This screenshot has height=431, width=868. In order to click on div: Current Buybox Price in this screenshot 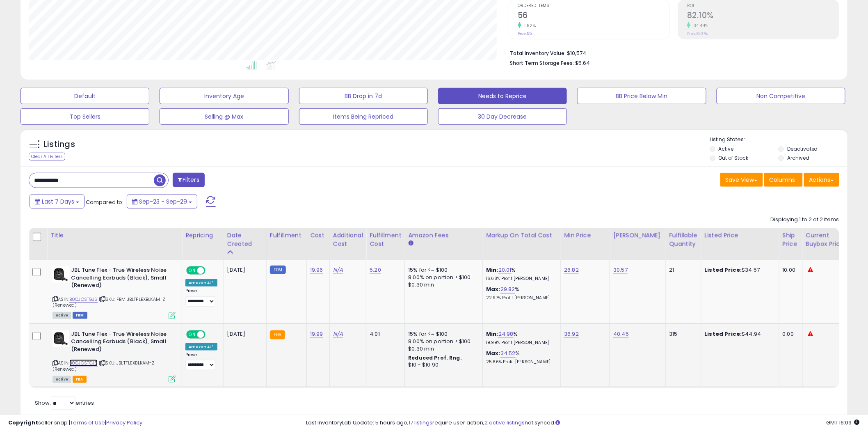, I will do `click(827, 240)`.